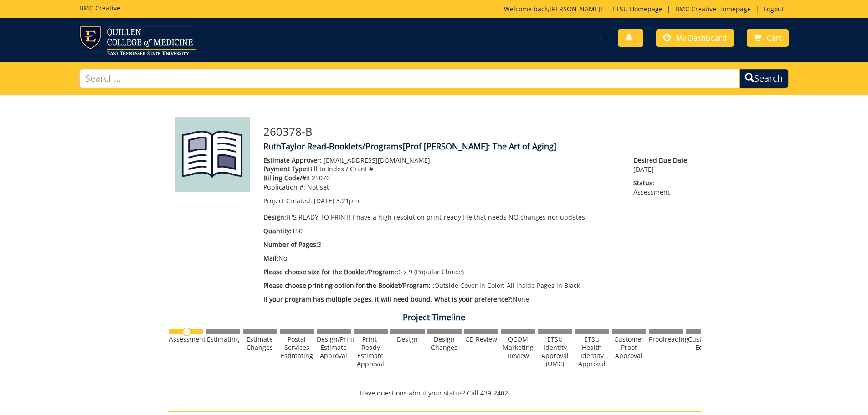  I want to click on input: Search..., so click(410, 78).